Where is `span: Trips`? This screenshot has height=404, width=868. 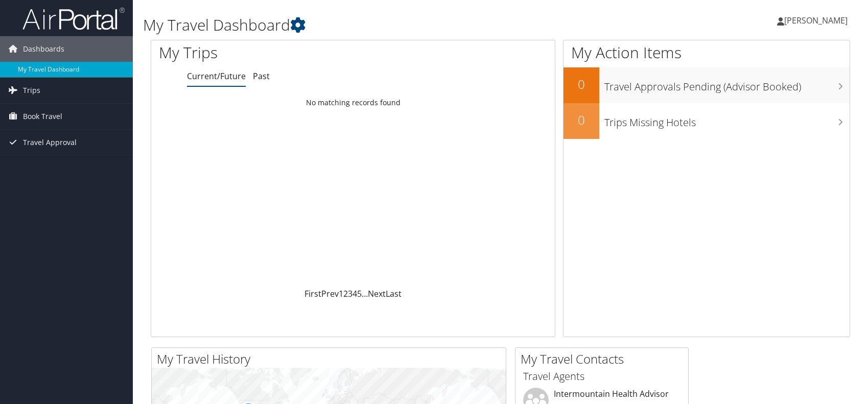
span: Trips is located at coordinates (31, 91).